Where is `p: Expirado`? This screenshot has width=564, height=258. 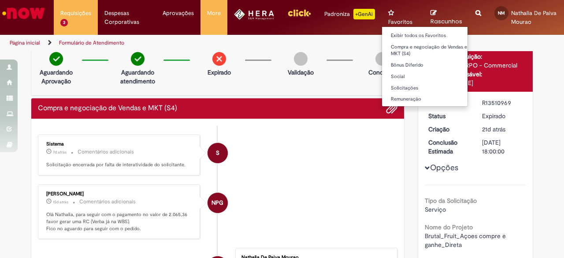 p: Expirado is located at coordinates (219, 72).